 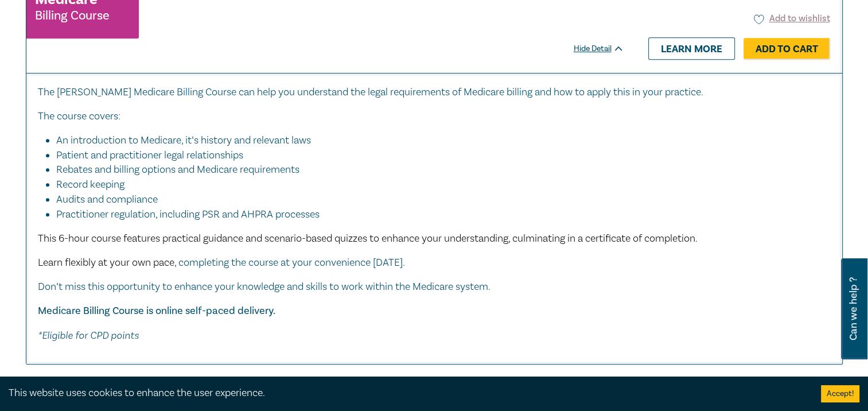 What do you see at coordinates (853, 309) in the screenshot?
I see `span: Can we help ?` at bounding box center [853, 309].